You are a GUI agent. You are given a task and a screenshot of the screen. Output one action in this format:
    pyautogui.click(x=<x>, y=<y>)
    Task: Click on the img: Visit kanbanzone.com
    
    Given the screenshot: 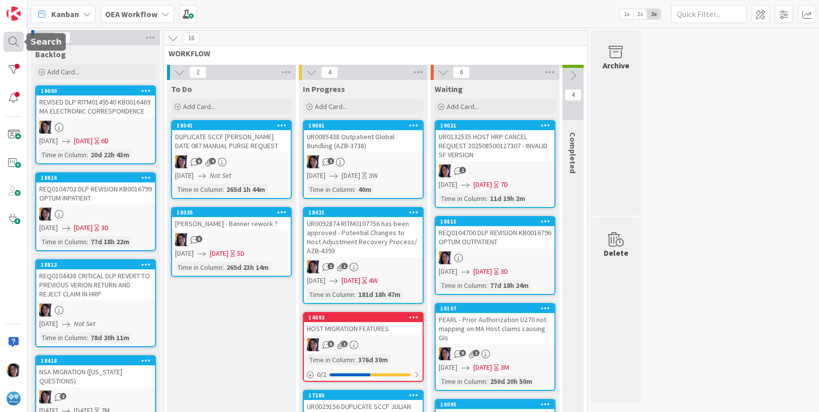 What is the action you would take?
    pyautogui.click(x=14, y=14)
    